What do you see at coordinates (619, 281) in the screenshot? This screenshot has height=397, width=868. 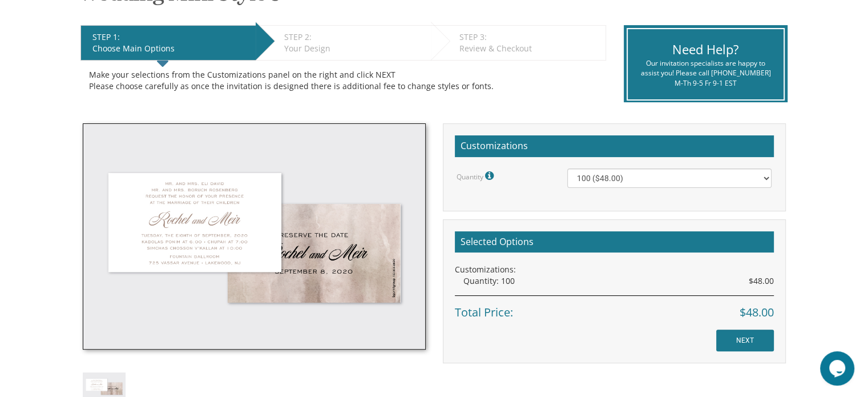 I see `div: Quantity: 100` at bounding box center [619, 281].